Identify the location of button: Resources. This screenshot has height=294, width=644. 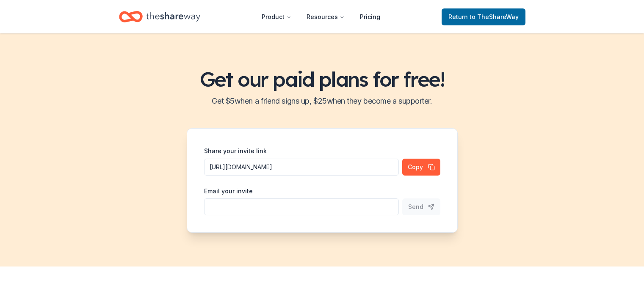
(326, 17).